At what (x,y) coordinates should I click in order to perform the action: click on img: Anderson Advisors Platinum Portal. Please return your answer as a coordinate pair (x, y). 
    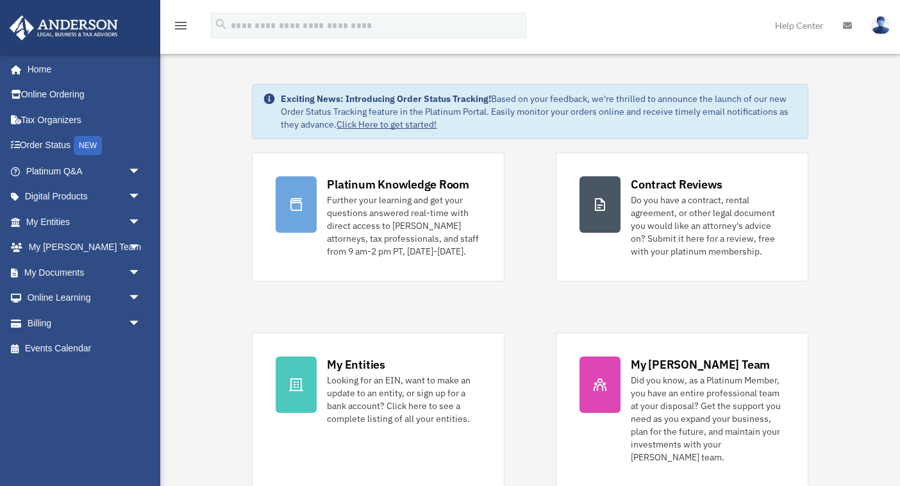
    Looking at the image, I should click on (63, 28).